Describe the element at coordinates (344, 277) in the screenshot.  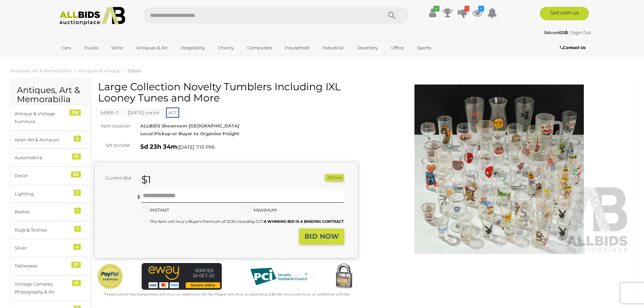
I see `img: Secured by Rapid SSL` at that location.